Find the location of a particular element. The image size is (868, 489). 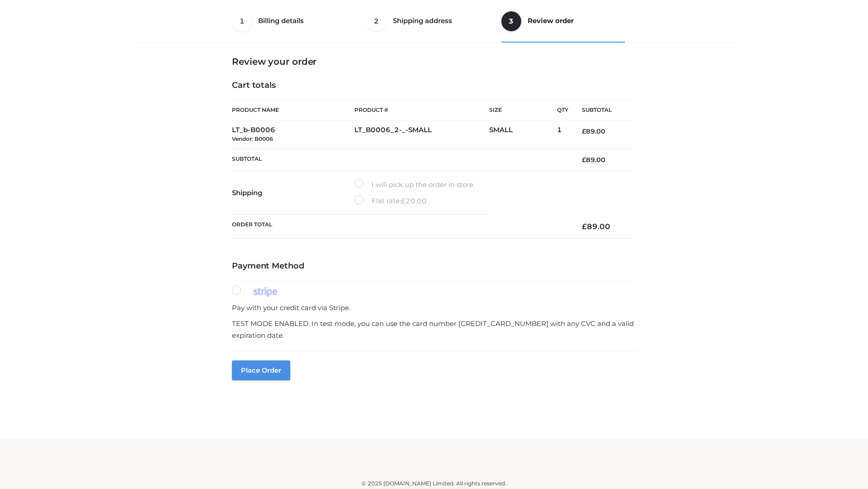

label: I will pick up the order in store. is located at coordinates (415, 184).